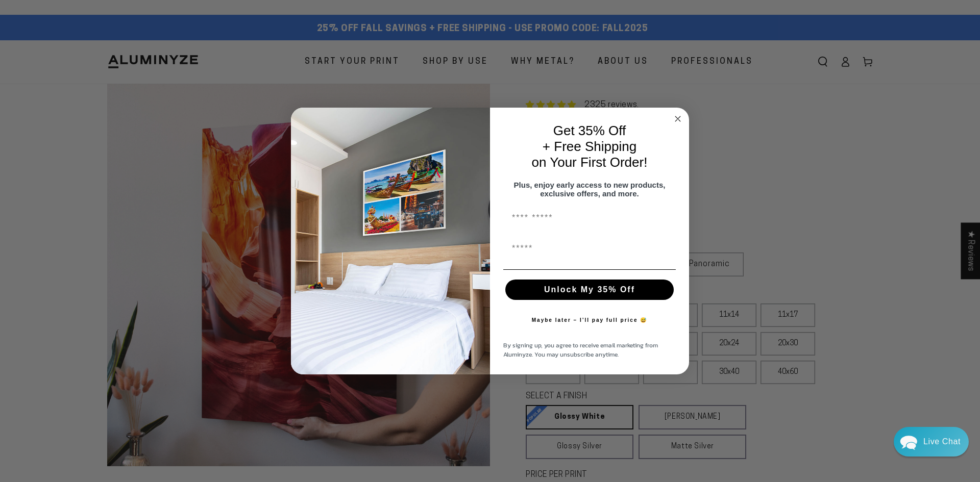 This screenshot has height=482, width=980. I want to click on button: Unlock My 35% Off, so click(590, 290).